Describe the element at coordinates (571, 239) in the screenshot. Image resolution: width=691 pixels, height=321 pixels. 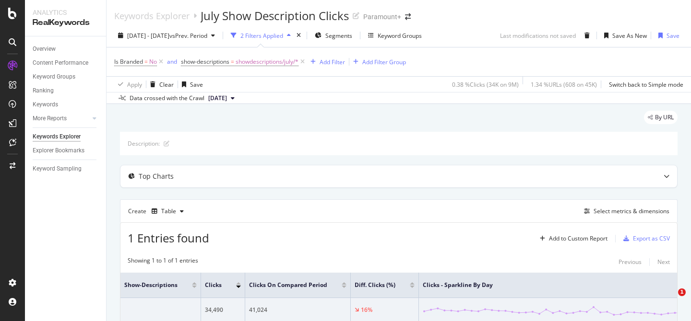
I see `button: Add to Custom Report` at that location.